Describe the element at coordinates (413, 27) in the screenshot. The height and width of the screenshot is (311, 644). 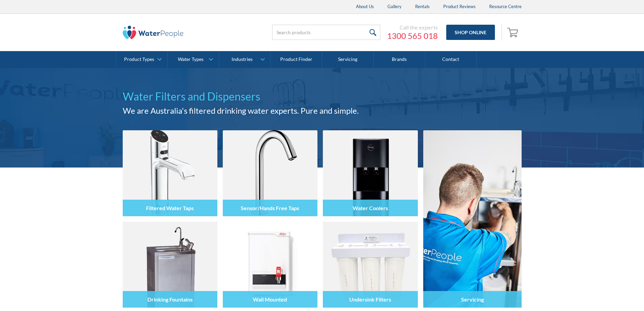
I see `div: Call the experts` at that location.